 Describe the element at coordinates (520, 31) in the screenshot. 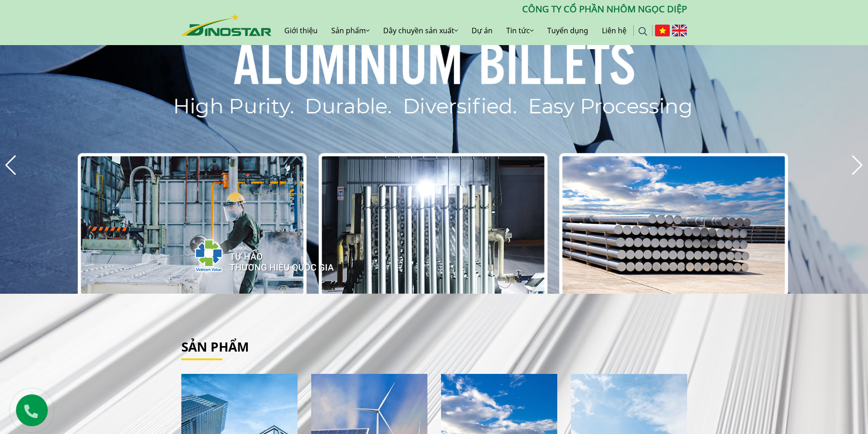

I see `a: Tin tức` at that location.